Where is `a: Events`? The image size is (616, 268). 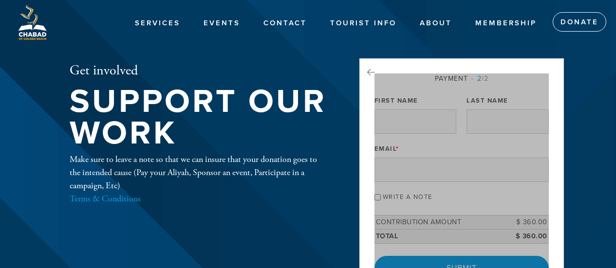 a: Events is located at coordinates (221, 23).